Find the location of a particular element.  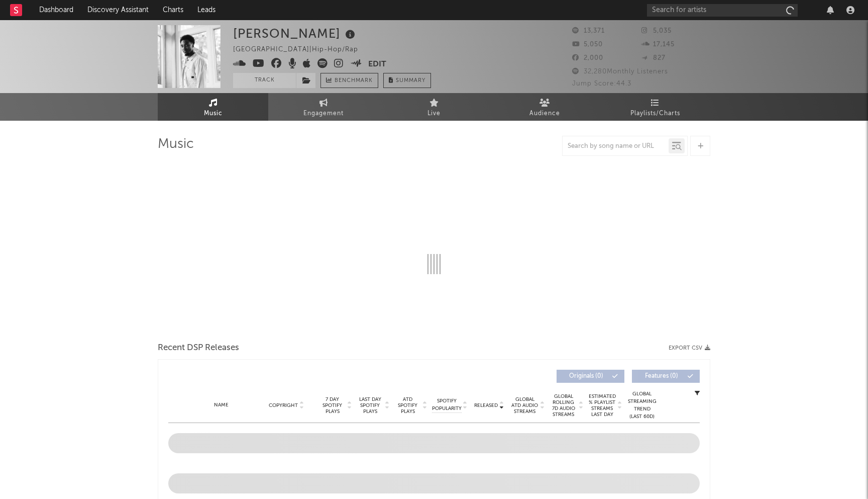

span: ATD Spotify Plays is located at coordinates (407, 405).